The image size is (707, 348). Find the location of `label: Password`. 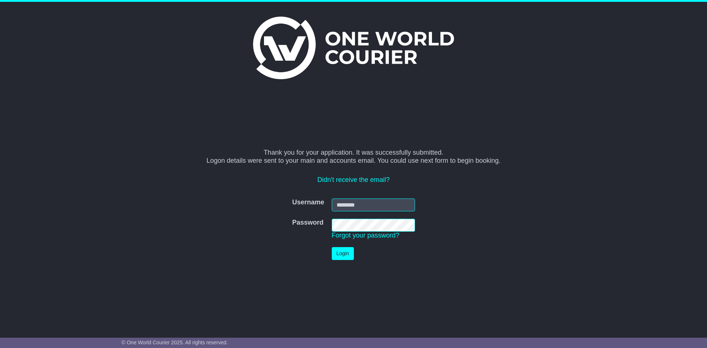

label: Password is located at coordinates (308, 223).